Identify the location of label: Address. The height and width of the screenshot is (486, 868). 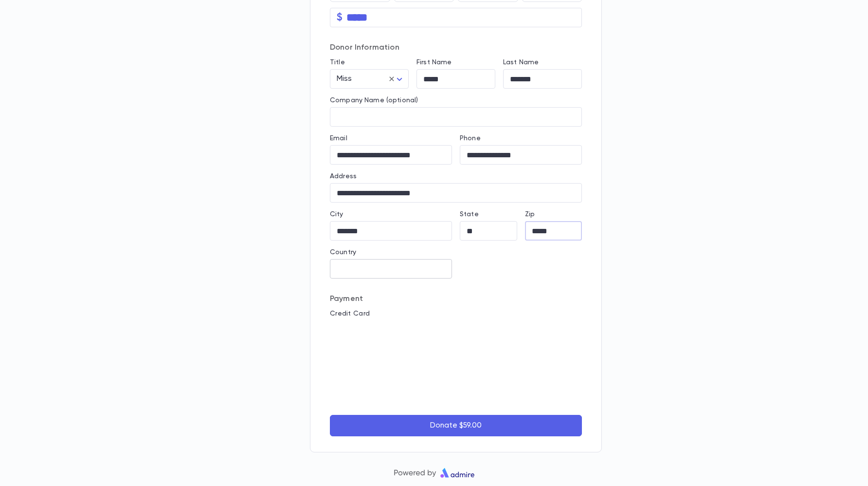
(343, 176).